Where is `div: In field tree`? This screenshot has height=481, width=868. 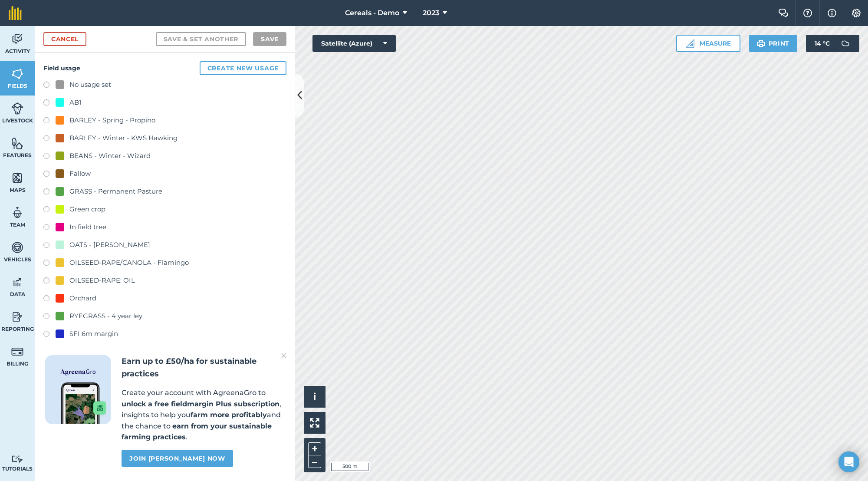 div: In field tree is located at coordinates (87, 227).